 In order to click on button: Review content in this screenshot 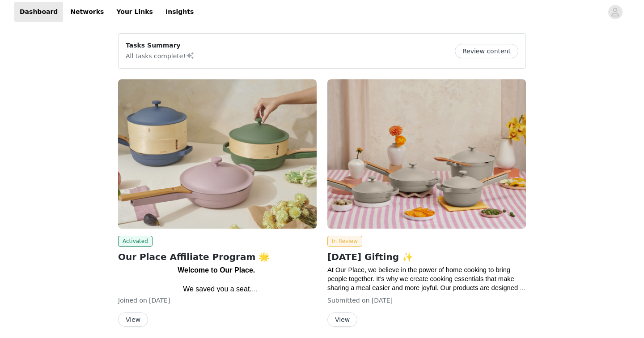, I will do `click(487, 51)`.